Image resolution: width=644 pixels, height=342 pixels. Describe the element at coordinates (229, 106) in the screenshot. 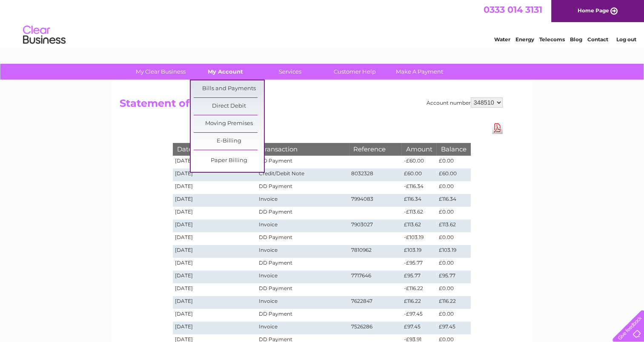

I see `a: Direct Debit` at that location.